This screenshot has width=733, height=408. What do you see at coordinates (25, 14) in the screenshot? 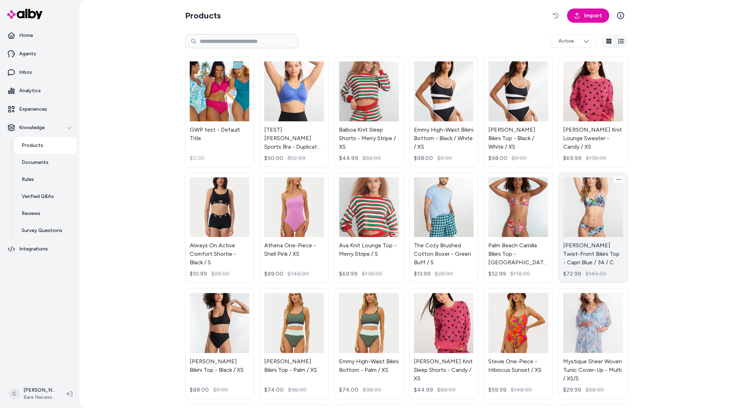
I see `img: alby Logo` at bounding box center [25, 14].